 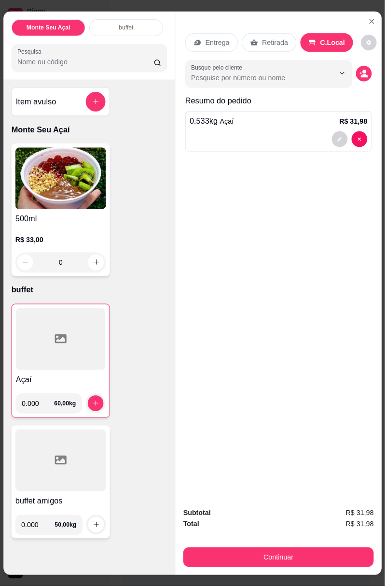 I want to click on label: Pesquisa, so click(x=31, y=51).